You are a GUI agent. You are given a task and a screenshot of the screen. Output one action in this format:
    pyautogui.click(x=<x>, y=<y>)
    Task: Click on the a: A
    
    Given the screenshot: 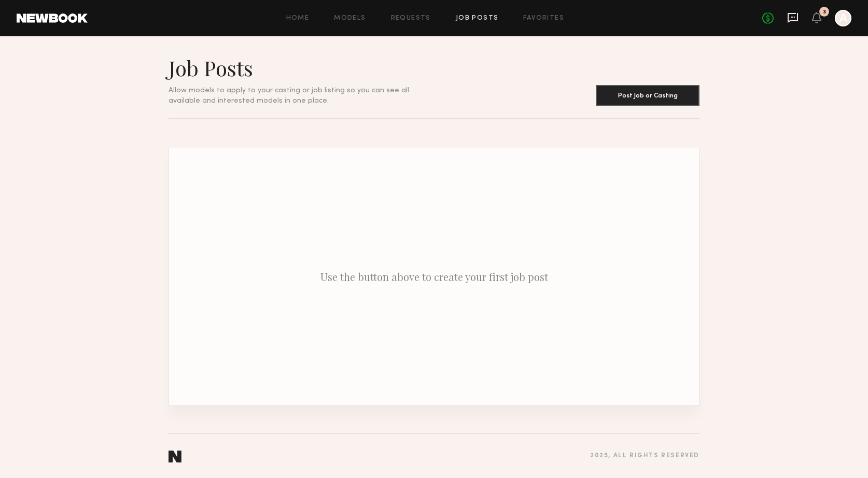 What is the action you would take?
    pyautogui.click(x=843, y=18)
    